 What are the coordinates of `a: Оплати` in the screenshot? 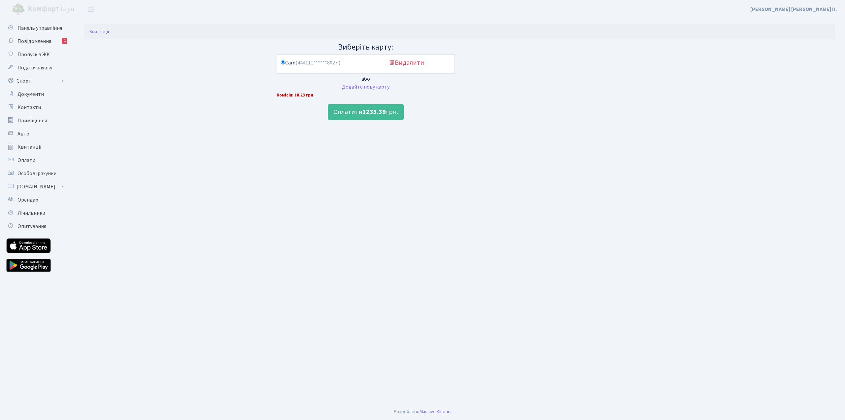 It's located at (36, 160).